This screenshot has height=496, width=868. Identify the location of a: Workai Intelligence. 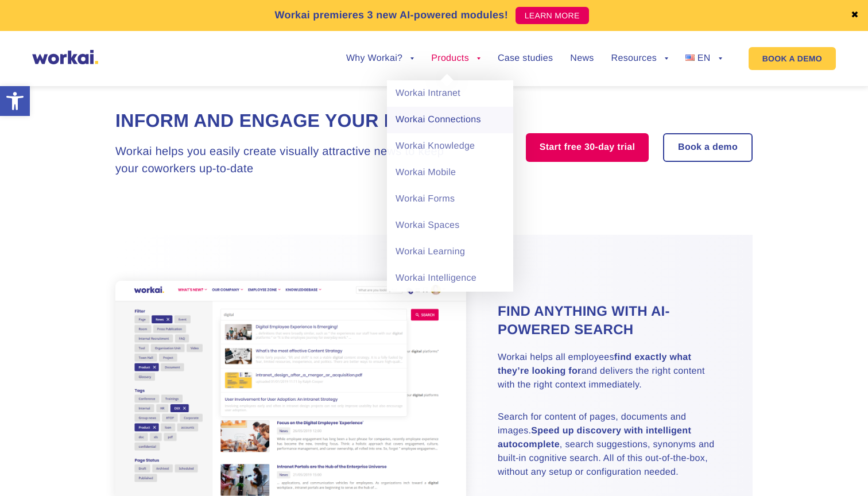
(451, 278).